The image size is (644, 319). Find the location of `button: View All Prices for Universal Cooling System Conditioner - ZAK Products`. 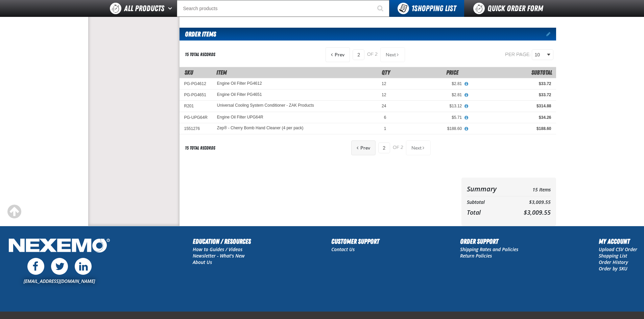

button: View All Prices for Universal Cooling System Conditioner - ZAK Products is located at coordinates (466, 107).